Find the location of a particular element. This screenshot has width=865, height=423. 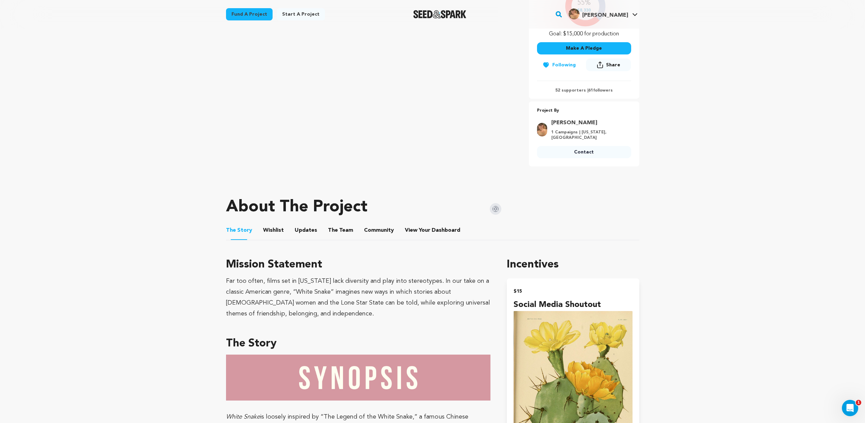

span: Team is located at coordinates (341, 230).